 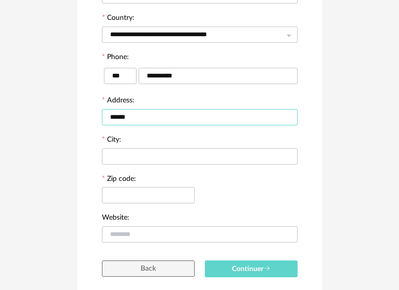 What do you see at coordinates (118, 102) in the screenshot?
I see `label: Address:` at bounding box center [118, 102].